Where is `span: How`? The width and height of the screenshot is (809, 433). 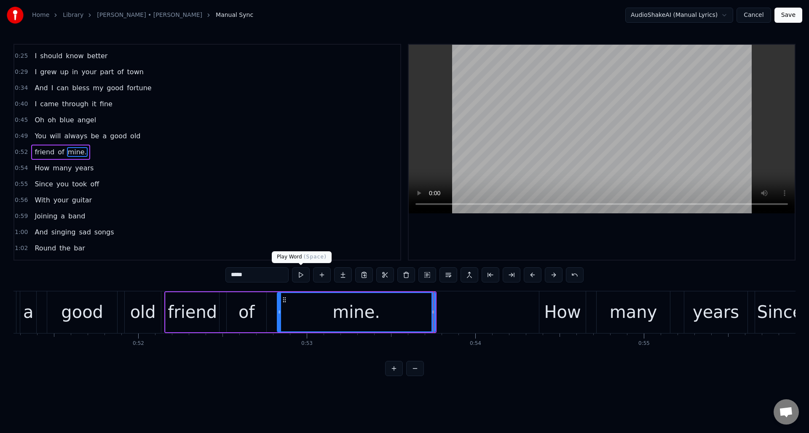
span: How is located at coordinates (42, 168).